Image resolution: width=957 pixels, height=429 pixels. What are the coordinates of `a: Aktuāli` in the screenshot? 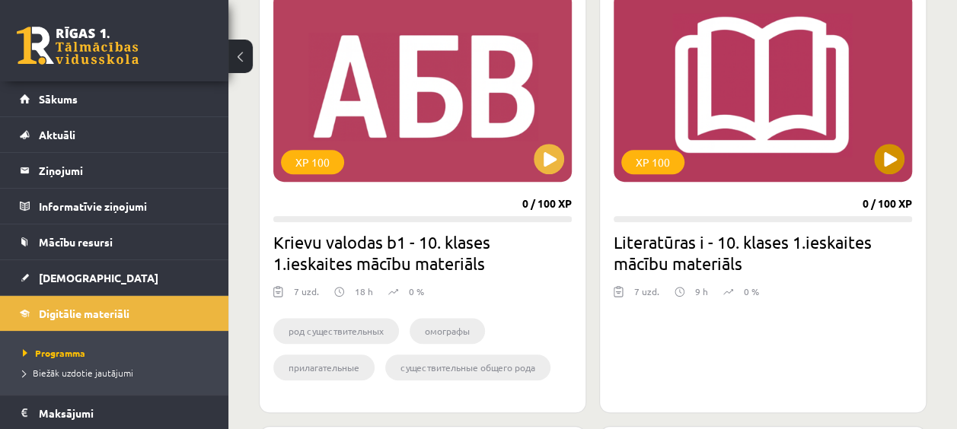 It's located at (114, 135).